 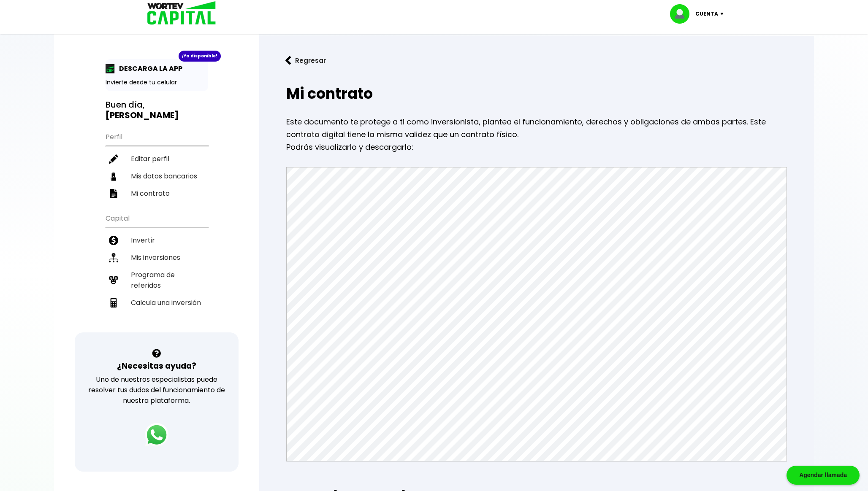 What do you see at coordinates (157, 158) in the screenshot?
I see `li: Editar perfil` at bounding box center [157, 158].